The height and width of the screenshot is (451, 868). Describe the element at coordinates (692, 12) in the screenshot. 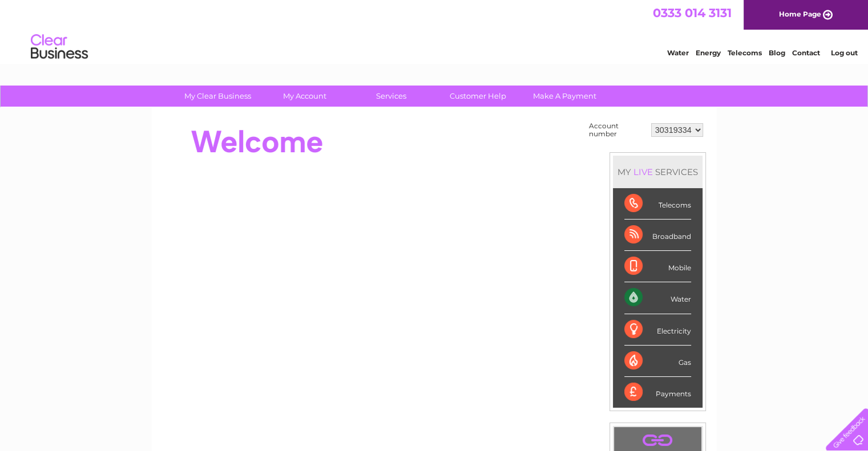

I see `span: 0333 014 3131` at that location.